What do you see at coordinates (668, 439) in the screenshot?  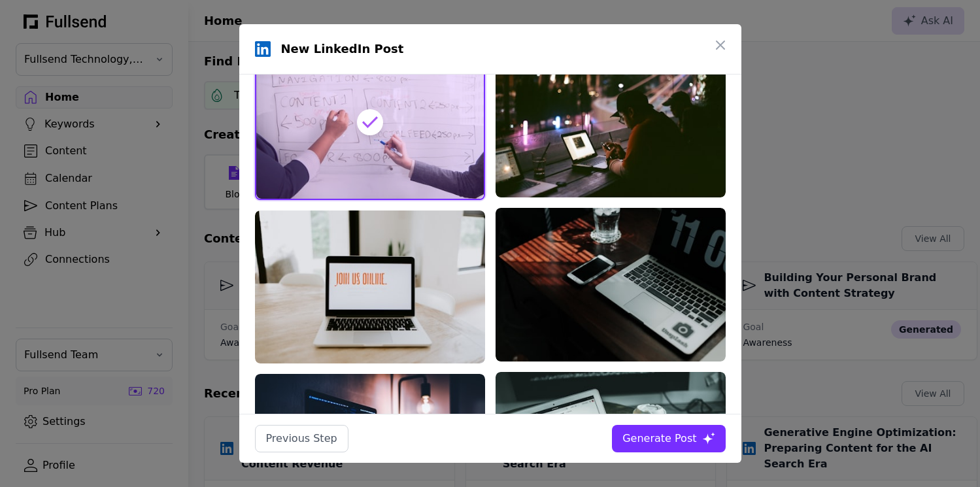 I see `button: Generate Post` at bounding box center [668, 439].